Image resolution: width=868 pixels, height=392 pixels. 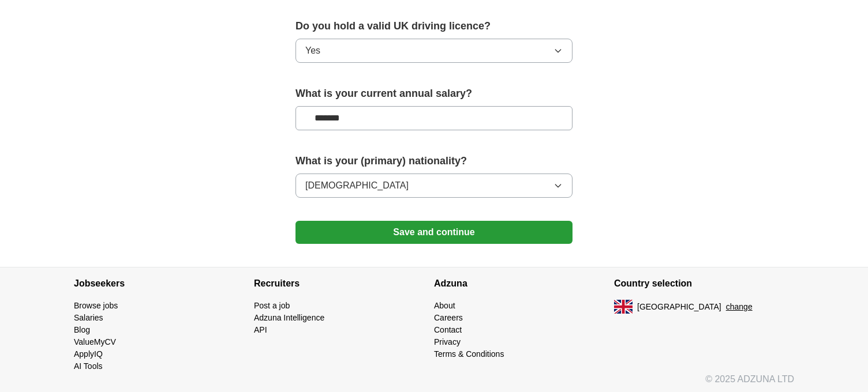 What do you see at coordinates (434, 233) in the screenshot?
I see `button: Save and continue` at bounding box center [434, 233].